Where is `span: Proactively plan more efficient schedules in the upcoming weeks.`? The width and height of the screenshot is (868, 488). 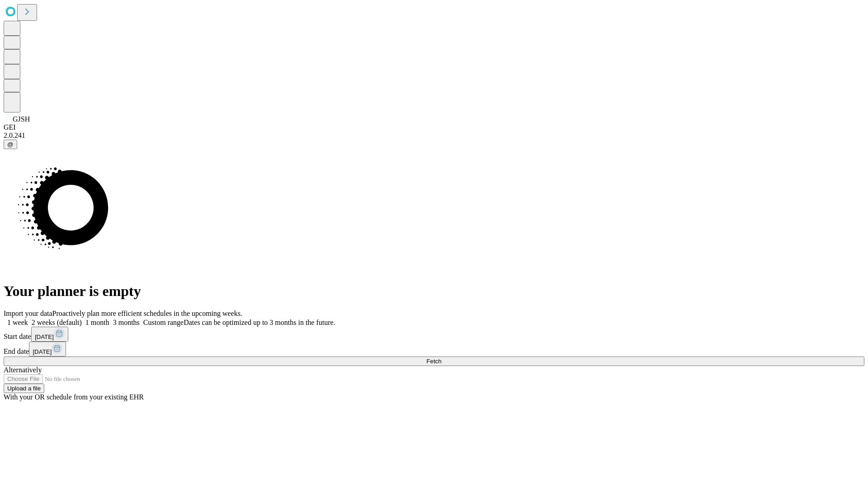
span: Proactively plan more efficient schedules in the upcoming weeks. is located at coordinates (148, 313).